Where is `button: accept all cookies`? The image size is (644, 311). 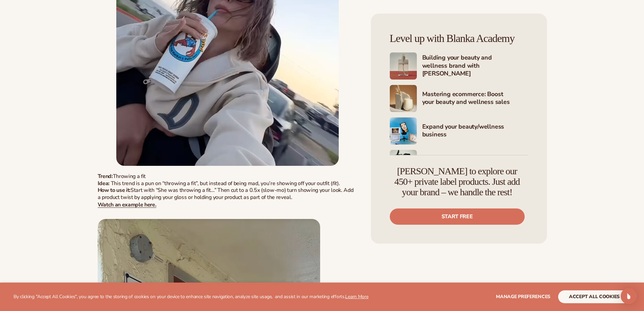 button: accept all cookies is located at coordinates (594, 297).